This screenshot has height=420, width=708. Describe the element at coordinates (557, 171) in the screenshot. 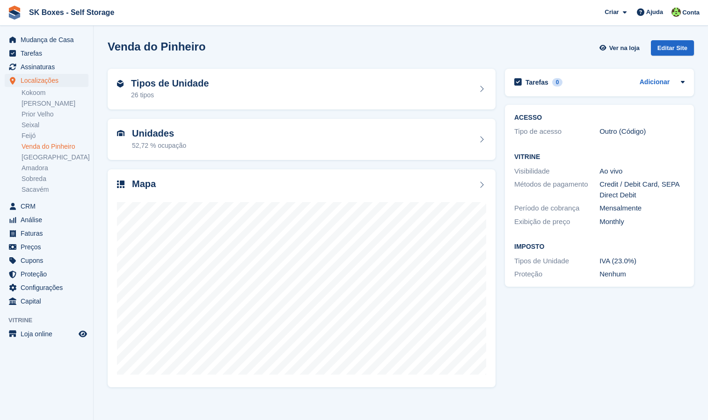

I see `div: Visibilidade` at that location.